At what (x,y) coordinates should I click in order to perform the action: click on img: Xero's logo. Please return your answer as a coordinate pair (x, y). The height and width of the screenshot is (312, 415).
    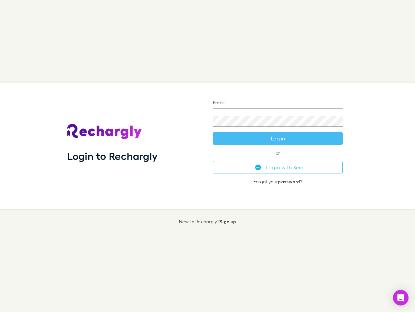
    Looking at the image, I should click on (258, 167).